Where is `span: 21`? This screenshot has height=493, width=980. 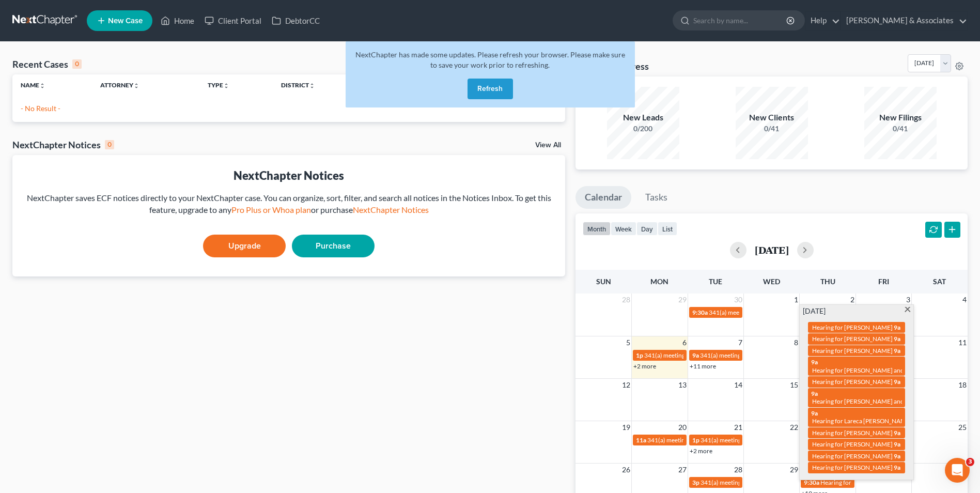 span: 21 is located at coordinates (738, 427).